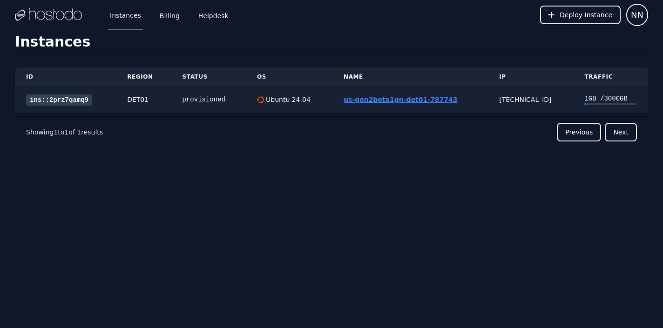  Describe the element at coordinates (331, 45) in the screenshot. I see `h1: Instances` at that location.